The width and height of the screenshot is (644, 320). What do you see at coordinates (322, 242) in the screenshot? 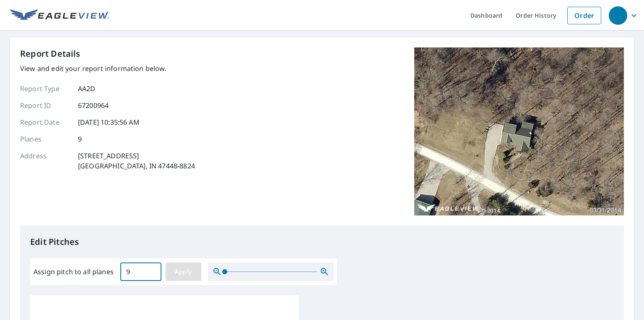
I see `p: Edit Pitches` at bounding box center [322, 242].